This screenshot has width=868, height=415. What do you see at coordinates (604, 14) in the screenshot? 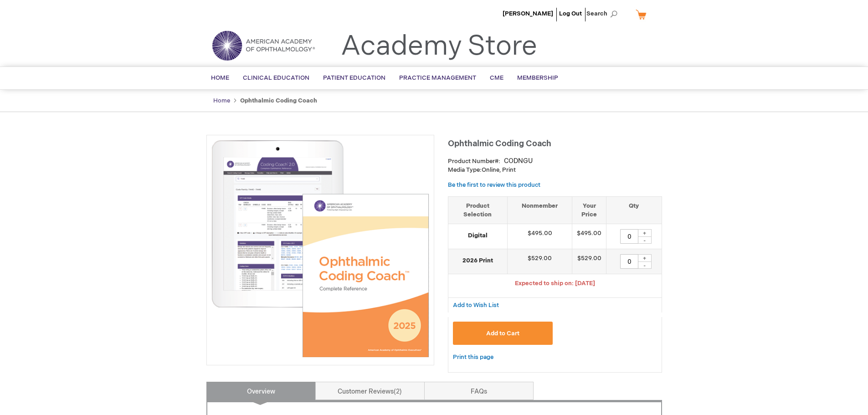
I see `span: Search` at bounding box center [604, 14].